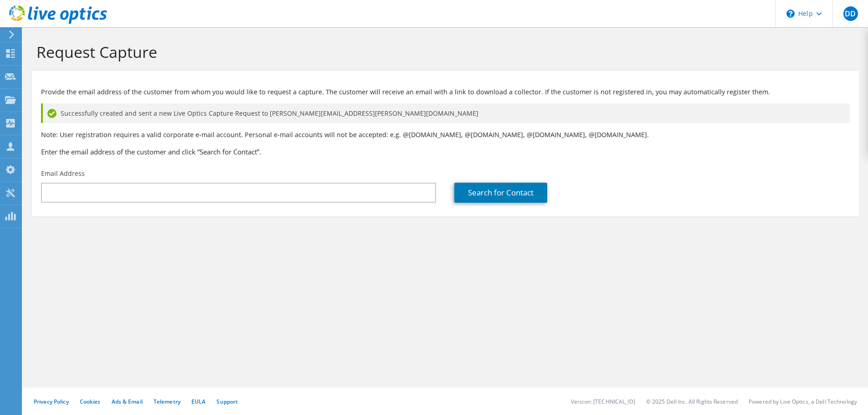  Describe the element at coordinates (443, 52) in the screenshot. I see `h1: Request Capture` at that location.